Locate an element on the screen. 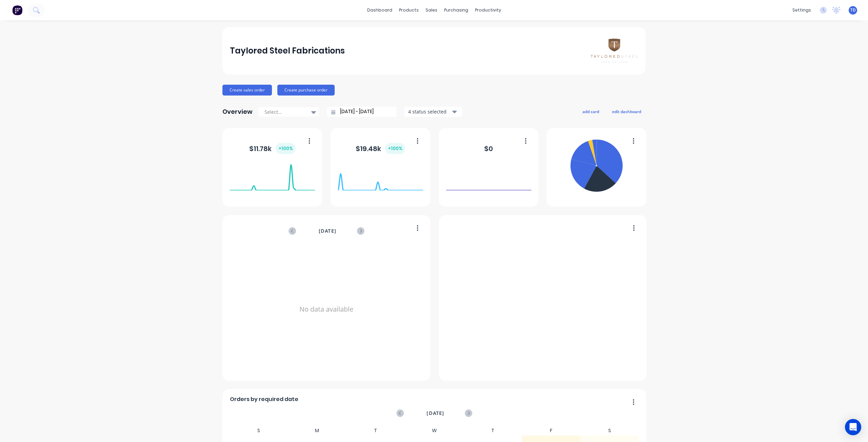 This screenshot has width=868, height=442. span: Orders by required date is located at coordinates (265, 399).